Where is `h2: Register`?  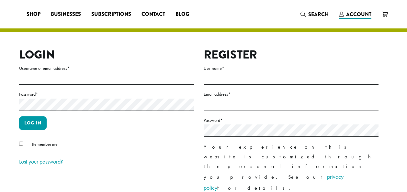 h2: Register is located at coordinates (291, 55).